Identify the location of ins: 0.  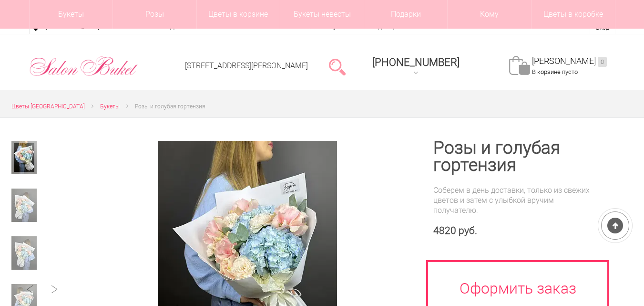
(603, 62).